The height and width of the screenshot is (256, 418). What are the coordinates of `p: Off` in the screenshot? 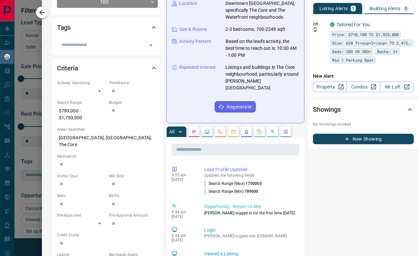 It's located at (319, 24).